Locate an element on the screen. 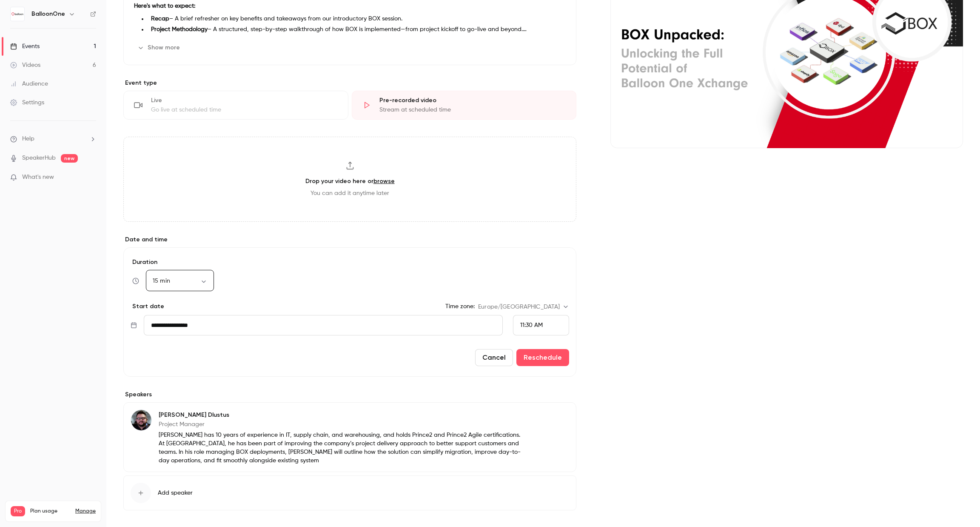  label: Date and time is located at coordinates (350, 240).